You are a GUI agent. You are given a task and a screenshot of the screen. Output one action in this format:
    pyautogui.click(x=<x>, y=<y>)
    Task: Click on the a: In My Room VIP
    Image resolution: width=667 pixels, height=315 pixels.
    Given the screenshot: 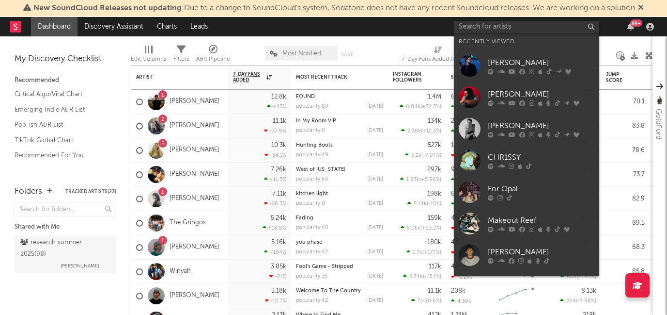 What is the action you would take?
    pyautogui.click(x=316, y=121)
    